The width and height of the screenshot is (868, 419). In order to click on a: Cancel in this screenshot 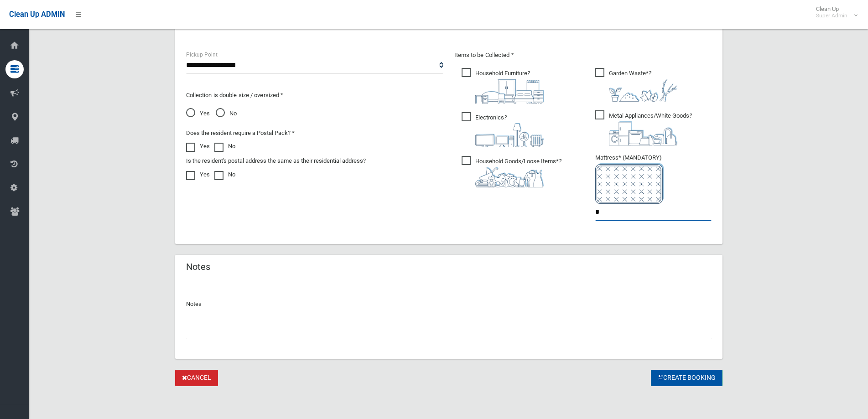, I will do `click(197, 378)`.